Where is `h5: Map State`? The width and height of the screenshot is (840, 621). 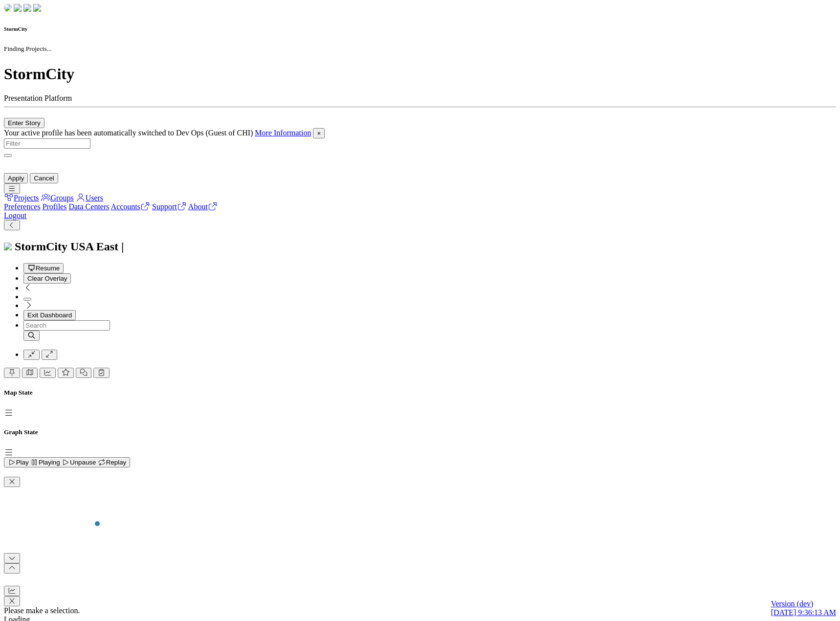 h5: Map State is located at coordinates (420, 393).